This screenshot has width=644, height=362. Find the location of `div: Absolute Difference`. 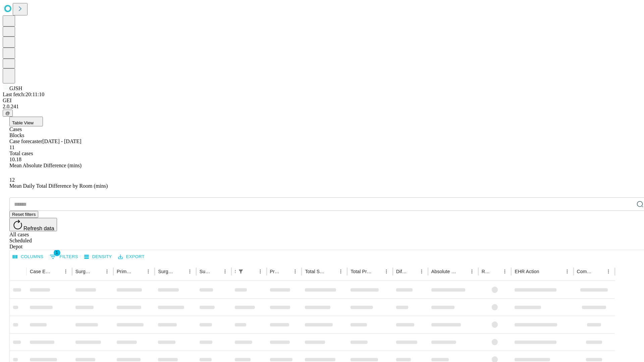

div: Absolute Difference is located at coordinates (444, 271).